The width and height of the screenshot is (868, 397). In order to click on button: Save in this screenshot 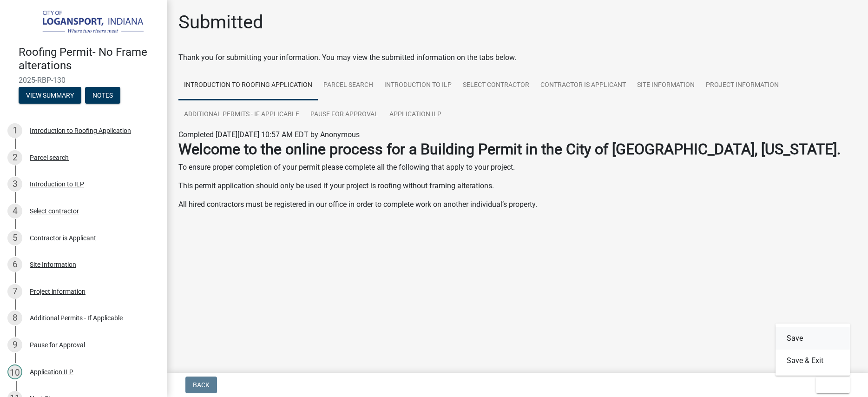, I will do `click(813, 339)`.